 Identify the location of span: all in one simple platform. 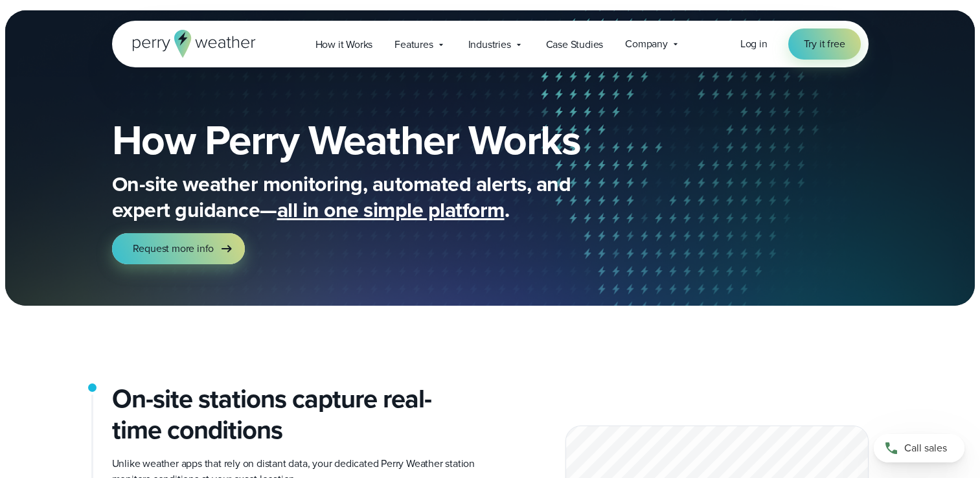
(391, 210).